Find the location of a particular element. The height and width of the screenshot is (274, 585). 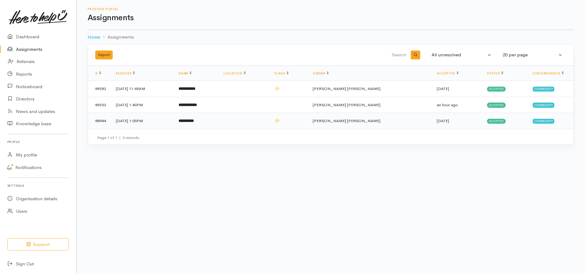

a: Accepted is located at coordinates (447, 73).